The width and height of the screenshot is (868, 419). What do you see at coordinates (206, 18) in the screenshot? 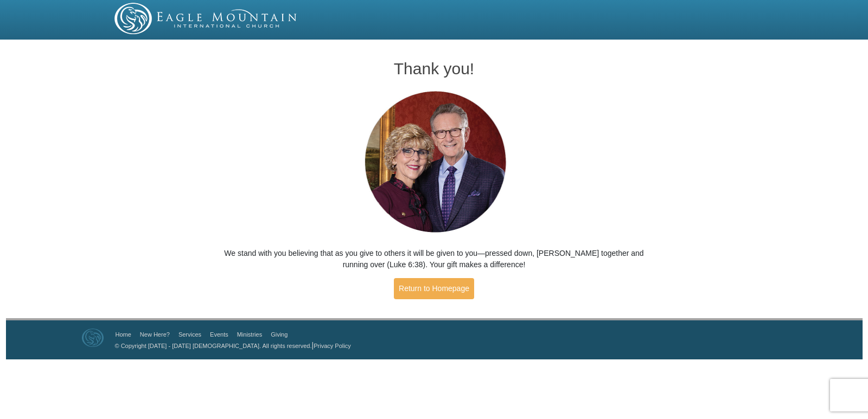
I see `img: EMIC` at bounding box center [206, 18].